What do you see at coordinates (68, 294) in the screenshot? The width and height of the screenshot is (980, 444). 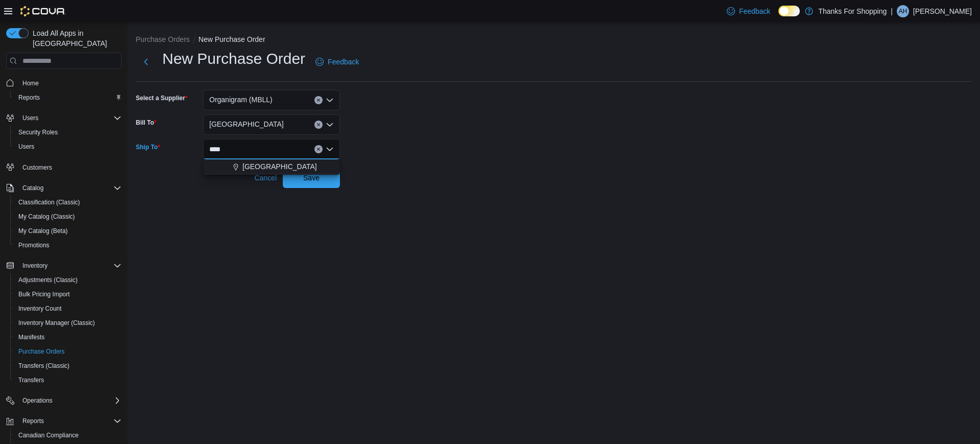 I see `button: Bulk Pricing Import` at bounding box center [68, 294].